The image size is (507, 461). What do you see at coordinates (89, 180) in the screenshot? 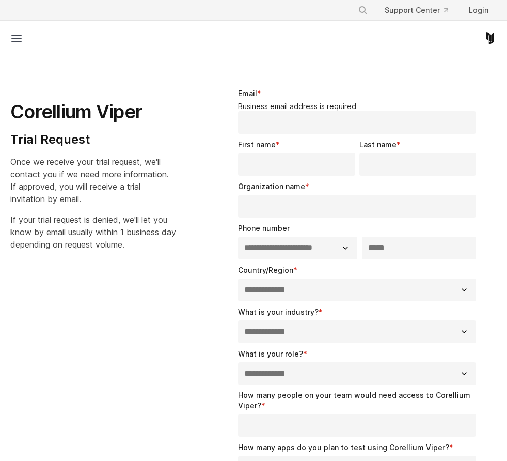
I see `span: Once we receive your trial request, we'll contact you if we need more information. If approved, y...` at bounding box center [89, 180].